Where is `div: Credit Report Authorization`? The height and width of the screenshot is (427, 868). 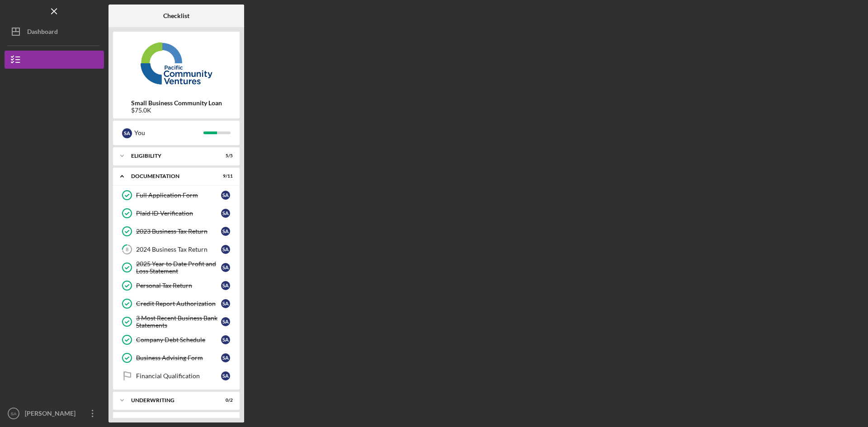 div: Credit Report Authorization is located at coordinates (179, 303).